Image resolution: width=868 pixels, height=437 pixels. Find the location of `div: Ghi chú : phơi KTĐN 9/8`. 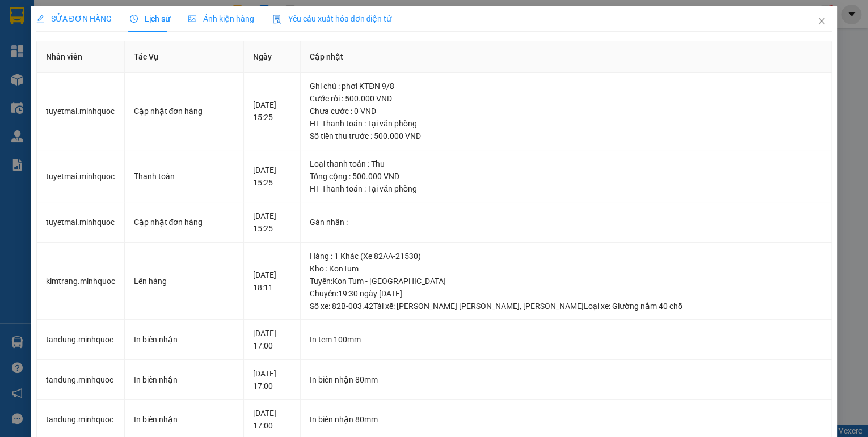

div: Ghi chú : phơi KTĐN 9/8 is located at coordinates (565, 86).